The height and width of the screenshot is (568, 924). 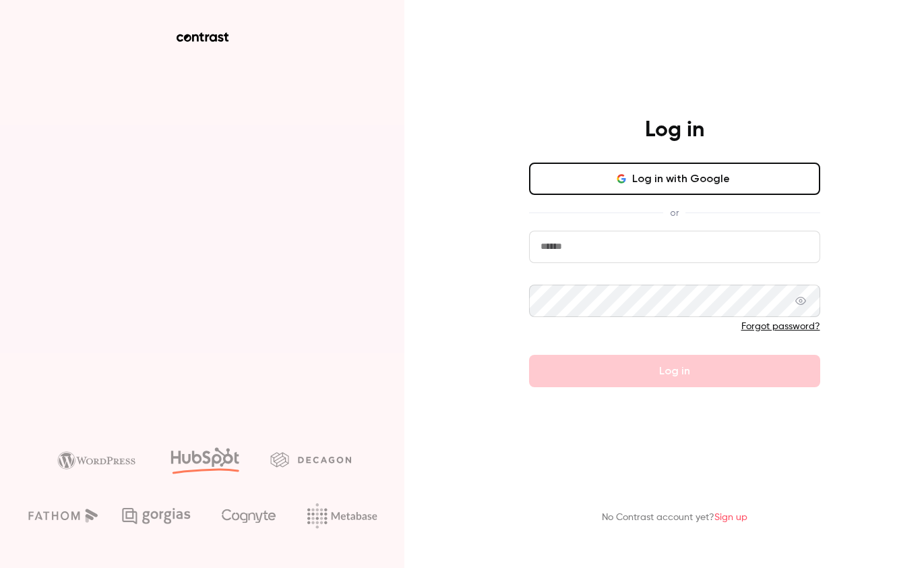 What do you see at coordinates (730, 518) in the screenshot?
I see `a: Sign up` at bounding box center [730, 518].